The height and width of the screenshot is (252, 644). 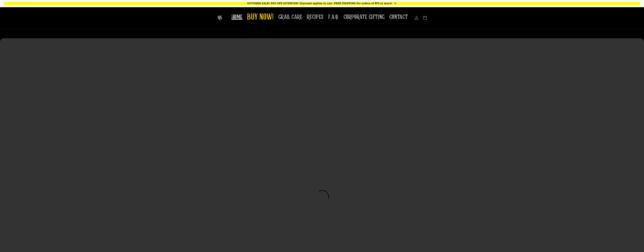 I want to click on img: The Whiskey Grail, so click(x=220, y=18).